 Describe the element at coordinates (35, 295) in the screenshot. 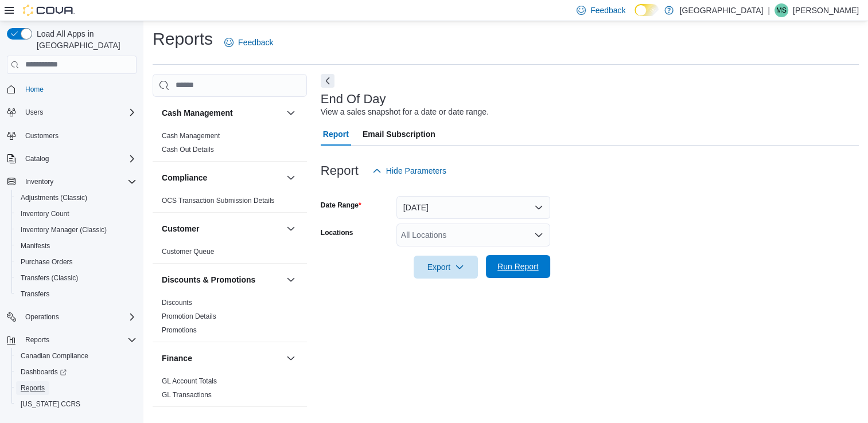

I see `a: Transfers` at that location.